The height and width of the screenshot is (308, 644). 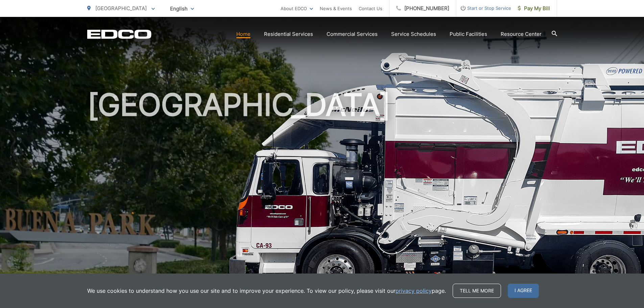 What do you see at coordinates (413, 291) in the screenshot?
I see `a: privacy policy` at bounding box center [413, 291].